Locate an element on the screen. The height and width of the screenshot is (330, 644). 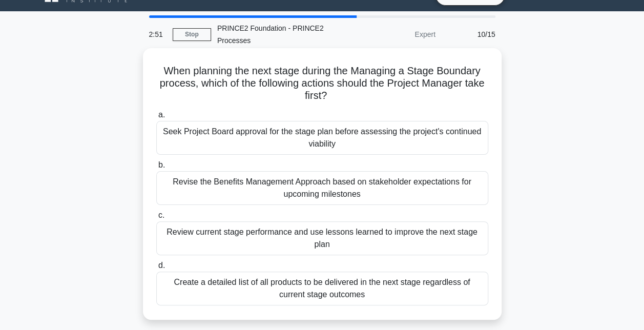
span: b. is located at coordinates (161, 165).